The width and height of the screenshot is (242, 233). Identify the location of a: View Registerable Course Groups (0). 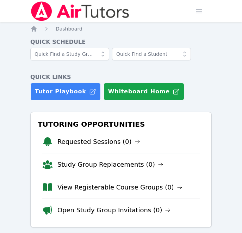
(120, 188).